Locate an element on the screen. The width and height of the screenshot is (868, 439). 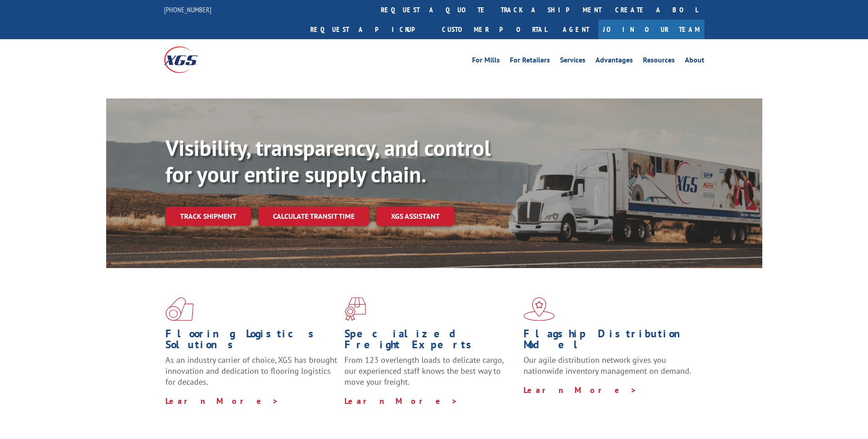
img: xgs-icon-flagship-distribution-model-red is located at coordinates (539, 309).